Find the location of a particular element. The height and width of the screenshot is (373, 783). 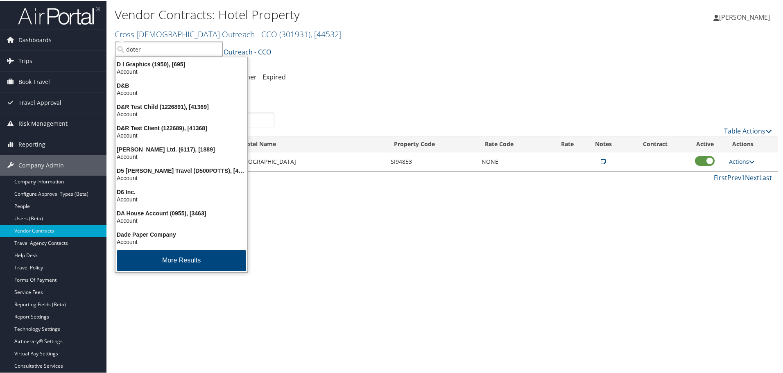

span: Reporting is located at coordinates (32, 144).